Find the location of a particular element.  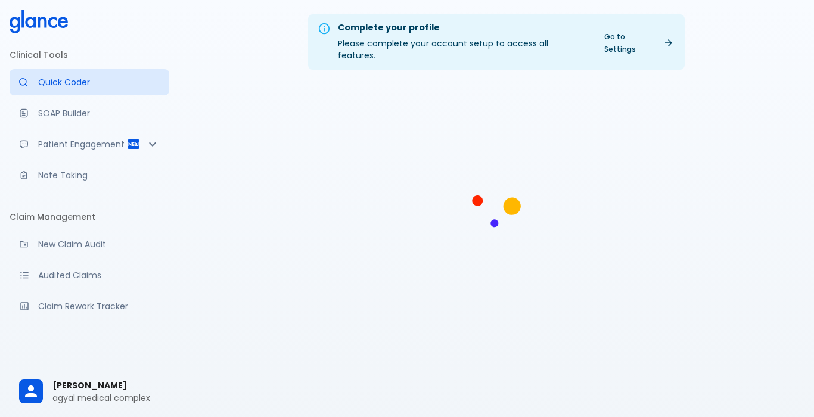

a: View audited claims is located at coordinates (89, 275).